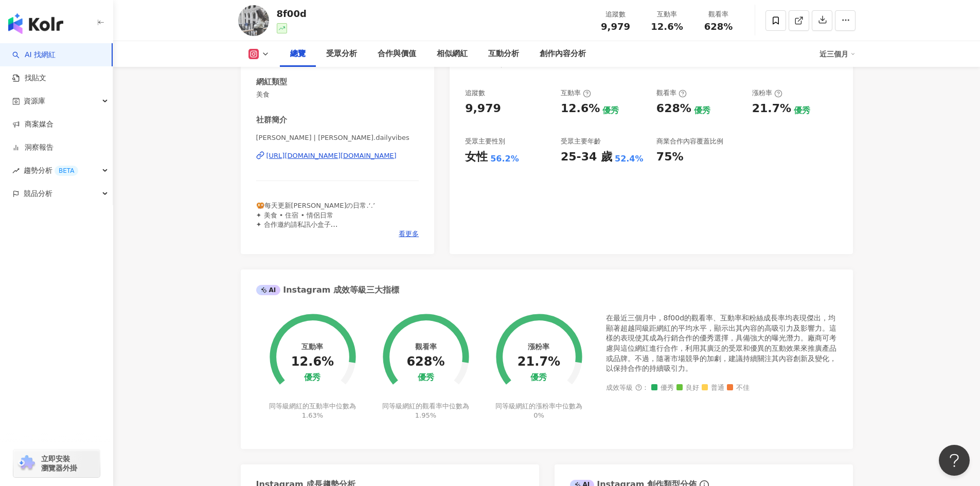  Describe the element at coordinates (57, 463) in the screenshot. I see `a: chrome extension立即安裝 瀏覽器外掛` at that location.